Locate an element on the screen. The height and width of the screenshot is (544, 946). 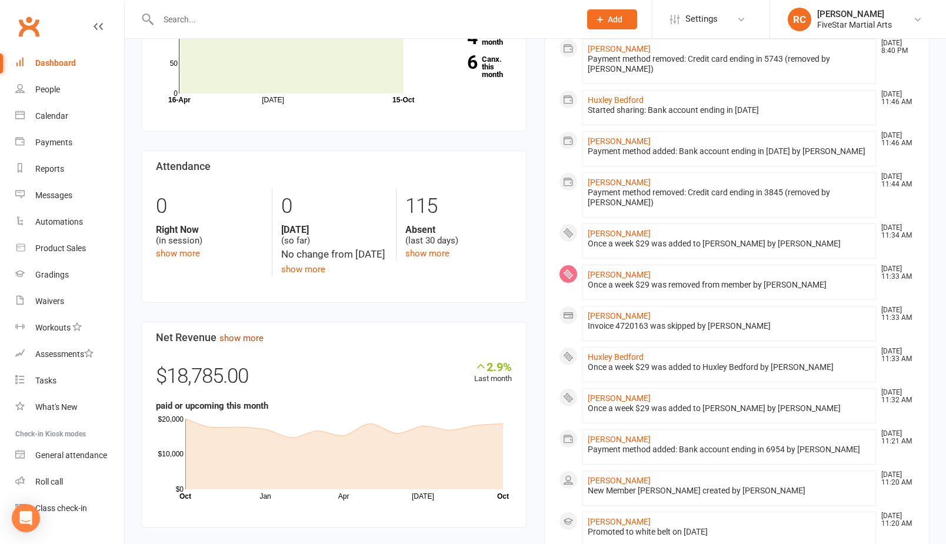
div: Assessments is located at coordinates (64, 354).